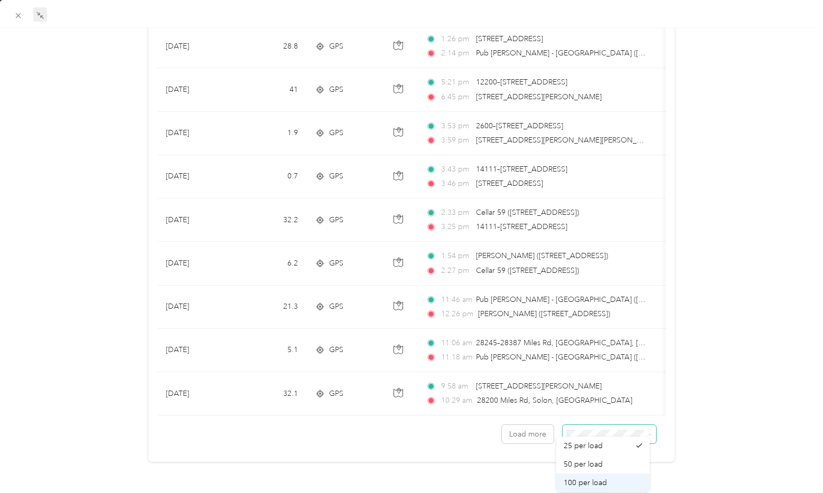 This screenshot has height=493, width=823. I want to click on td: 32.2, so click(272, 220).